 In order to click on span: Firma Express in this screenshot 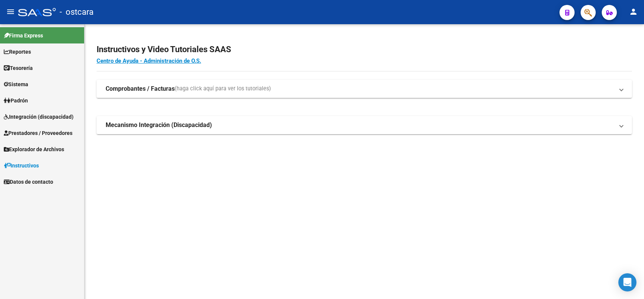, I will do `click(23, 36)`.